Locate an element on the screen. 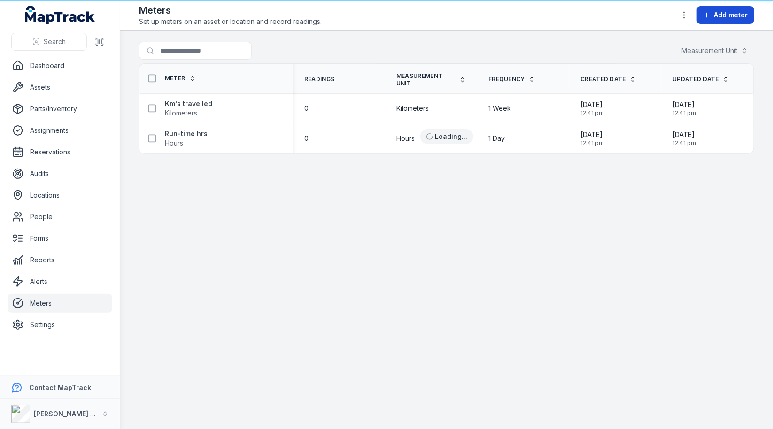 This screenshot has height=429, width=773. a: Measurement Unit is located at coordinates (431, 80).